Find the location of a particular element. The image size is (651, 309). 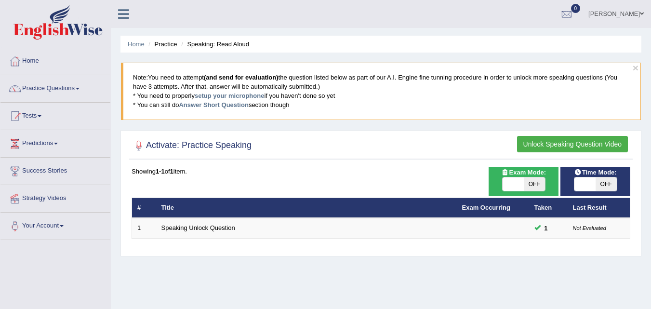

a: Predictions is located at coordinates (55, 142).